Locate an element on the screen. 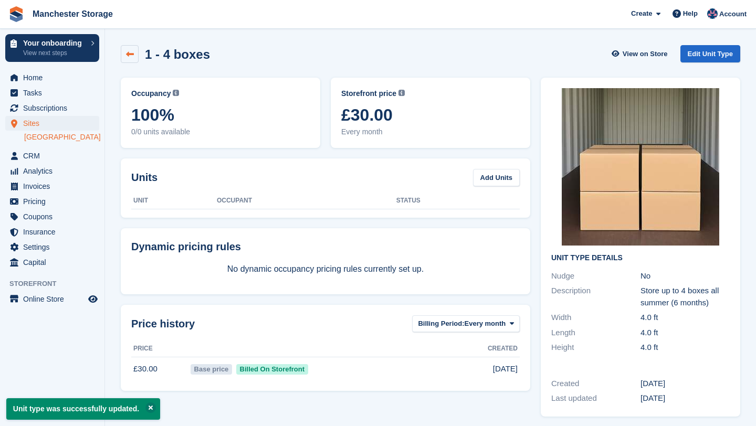 The width and height of the screenshot is (756, 426). span: CRM is located at coordinates (55, 156).